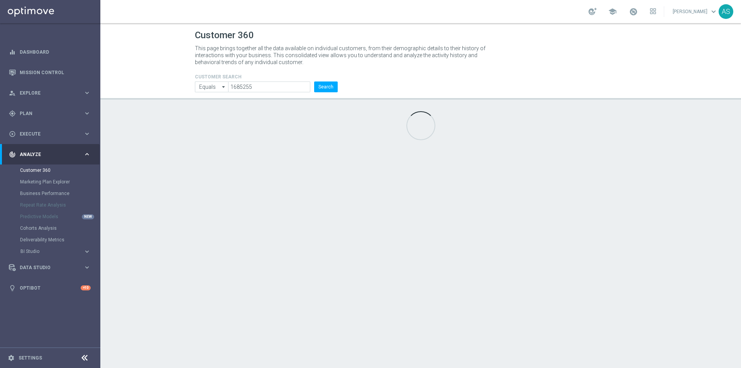 This screenshot has width=741, height=368. I want to click on button: Data Studio keyboard_arrow_right, so click(50, 268).